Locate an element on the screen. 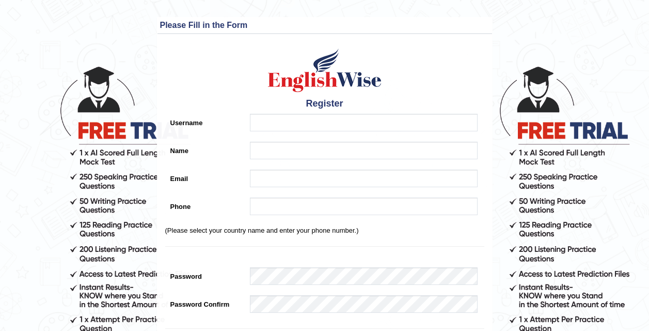 This screenshot has height=331, width=649. label: Email is located at coordinates (205, 176).